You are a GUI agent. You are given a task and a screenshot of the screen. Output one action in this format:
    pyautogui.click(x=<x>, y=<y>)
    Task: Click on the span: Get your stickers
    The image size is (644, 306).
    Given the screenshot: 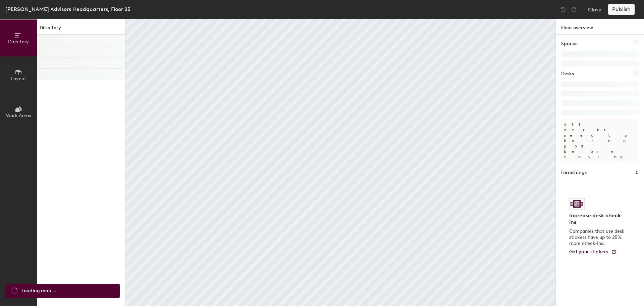 What is the action you would take?
    pyautogui.click(x=589, y=252)
    